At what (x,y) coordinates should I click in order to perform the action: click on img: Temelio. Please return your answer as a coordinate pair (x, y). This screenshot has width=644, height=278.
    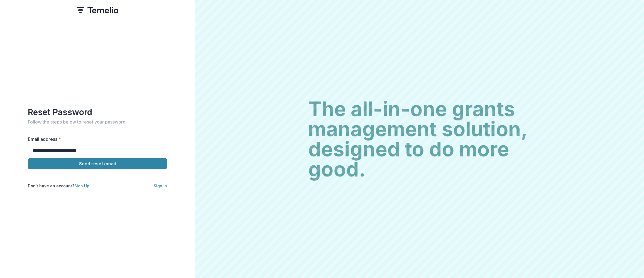
    Looking at the image, I should click on (97, 10).